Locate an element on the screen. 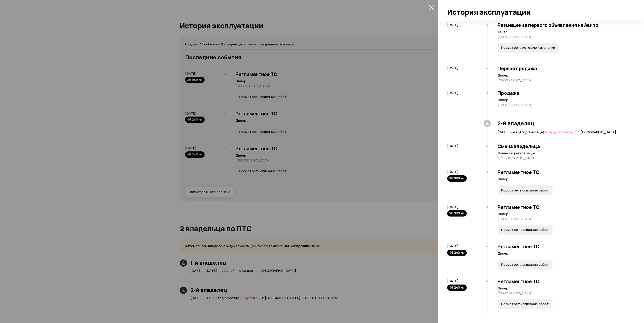 Image resolution: width=644 pixels, height=323 pixels. h3: Смена владельца is located at coordinates (564, 146).